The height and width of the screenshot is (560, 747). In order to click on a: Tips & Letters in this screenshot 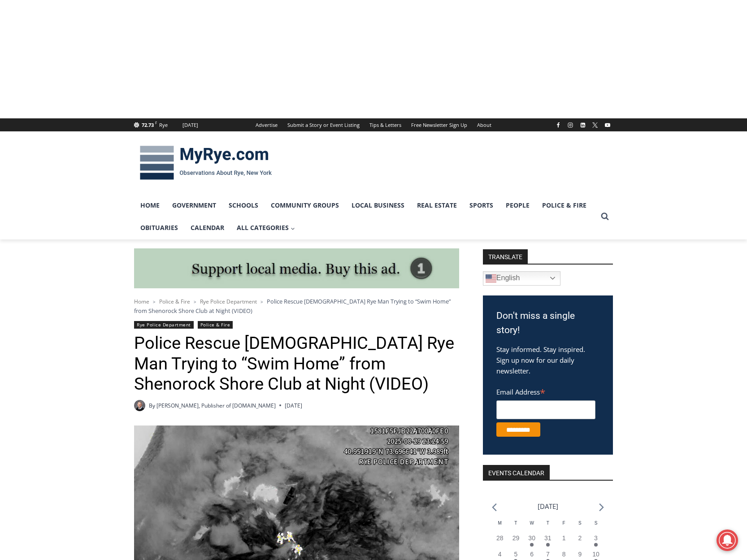, I will do `click(385, 125)`.